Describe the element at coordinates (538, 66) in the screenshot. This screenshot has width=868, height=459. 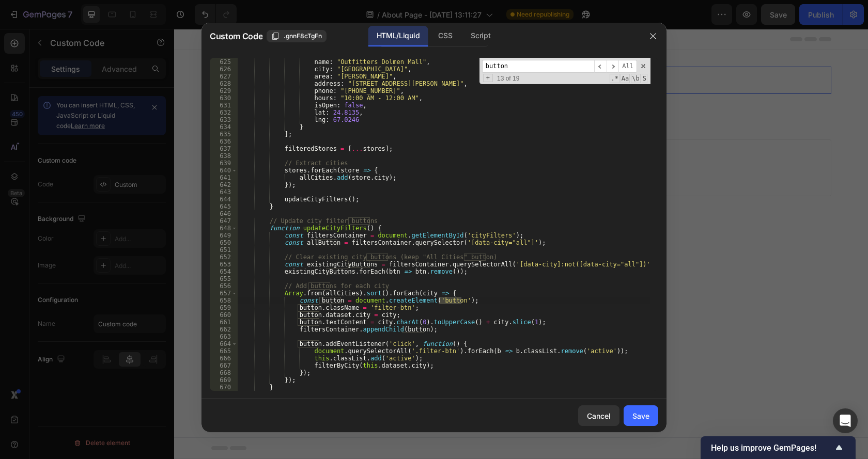
I see `input: Search for` at that location.